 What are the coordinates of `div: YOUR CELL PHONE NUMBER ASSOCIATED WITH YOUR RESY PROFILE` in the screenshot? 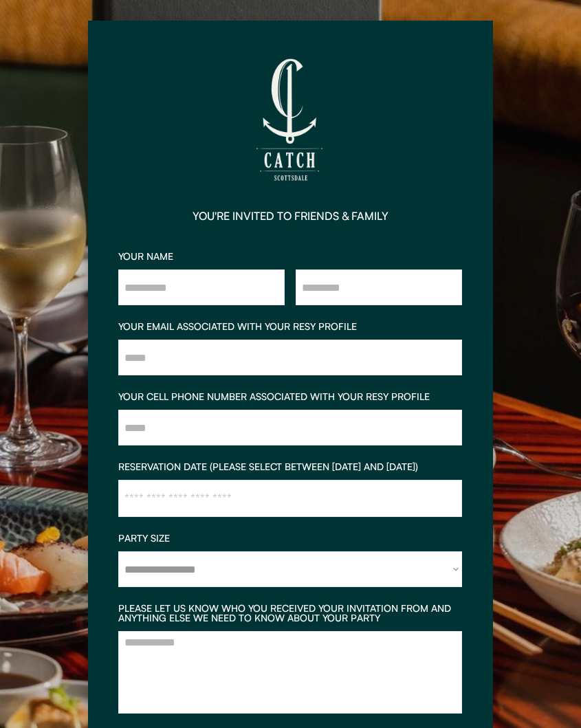 It's located at (290, 396).